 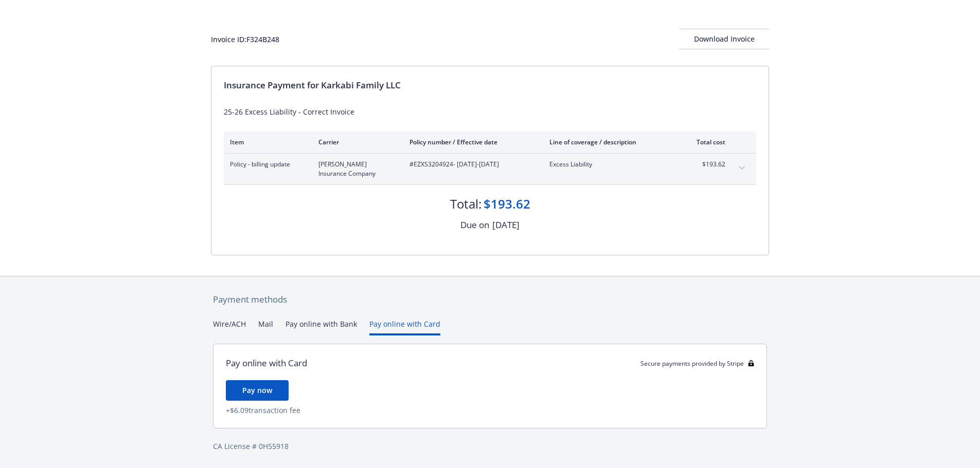 I want to click on div: Invoice ID: F324B248, so click(x=245, y=39).